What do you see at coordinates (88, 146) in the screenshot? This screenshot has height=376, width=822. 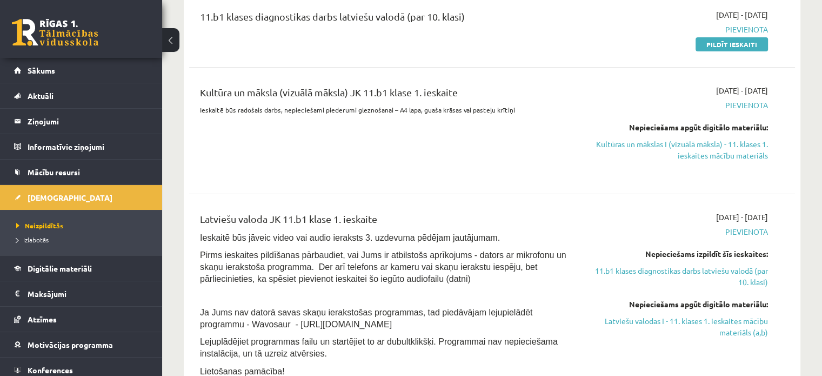 I see `legend: Informatīvie ziņojumi` at bounding box center [88, 146].